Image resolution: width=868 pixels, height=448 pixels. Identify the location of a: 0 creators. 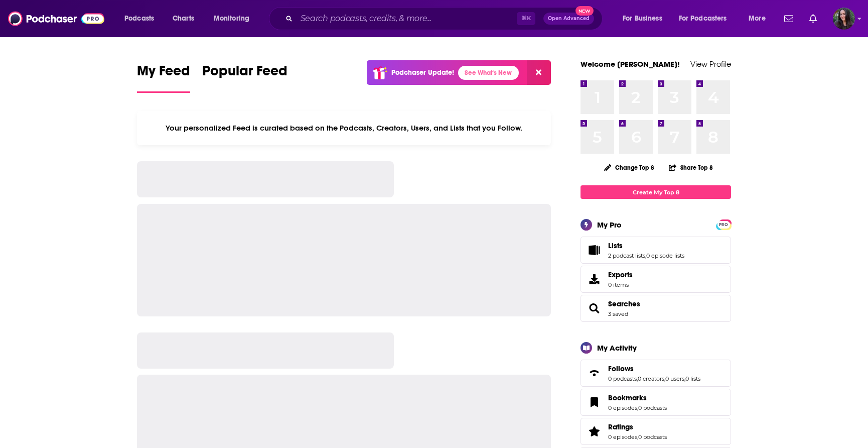
(651, 379).